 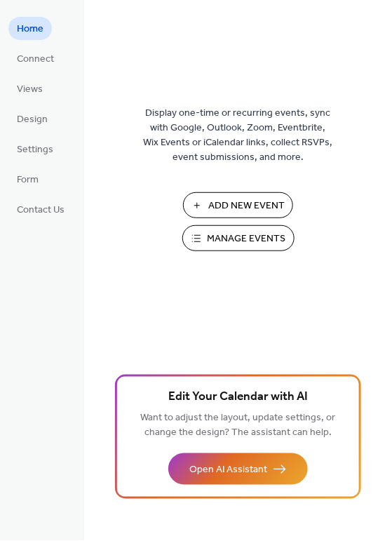 What do you see at coordinates (239, 238) in the screenshot?
I see `button: Manage Events` at bounding box center [239, 238].